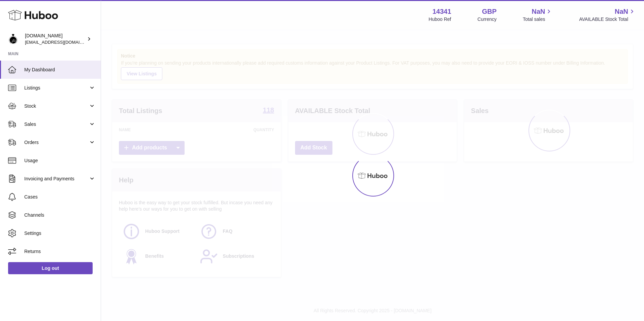 Image resolution: width=644 pixels, height=321 pixels. What do you see at coordinates (50, 268) in the screenshot?
I see `a: Log out` at bounding box center [50, 268].